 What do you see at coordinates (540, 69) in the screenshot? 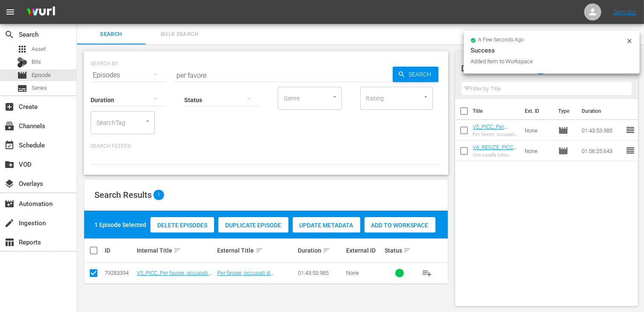
I see `span: 2` at bounding box center [540, 69].